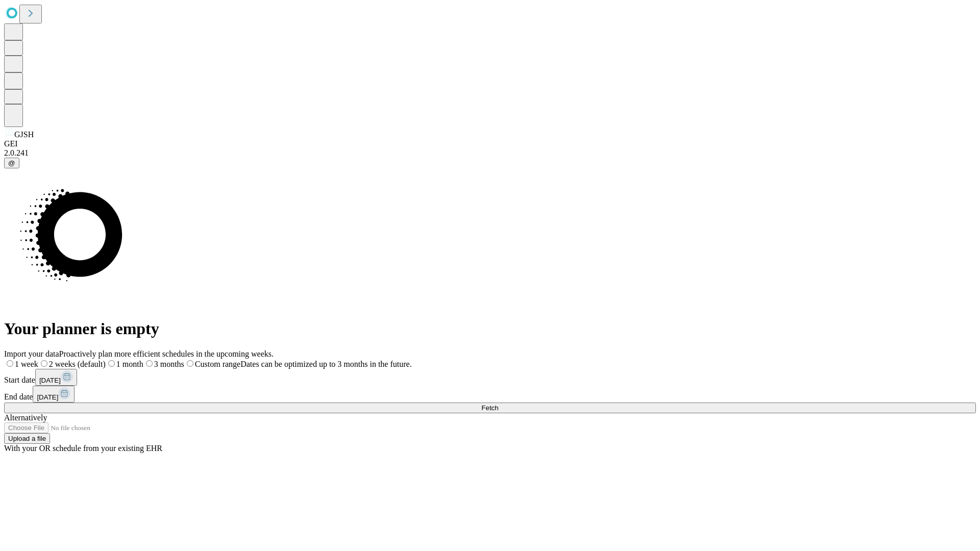 The width and height of the screenshot is (980, 551). What do you see at coordinates (217, 363) in the screenshot?
I see `span: Custom range` at bounding box center [217, 363].